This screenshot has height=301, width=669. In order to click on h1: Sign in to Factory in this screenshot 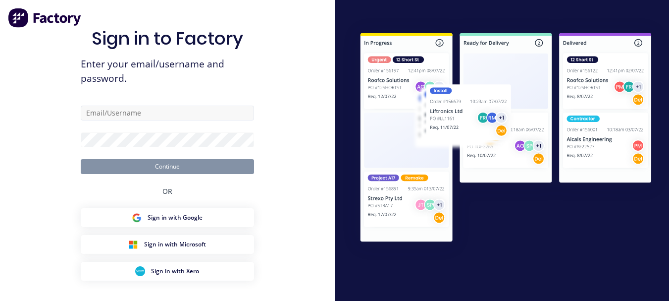, I will do `click(167, 38)`.